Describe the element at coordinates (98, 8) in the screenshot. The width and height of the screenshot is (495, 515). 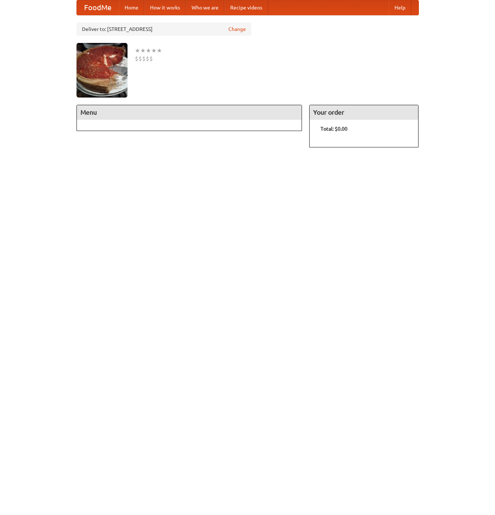
I see `a: FoodMe` at that location.